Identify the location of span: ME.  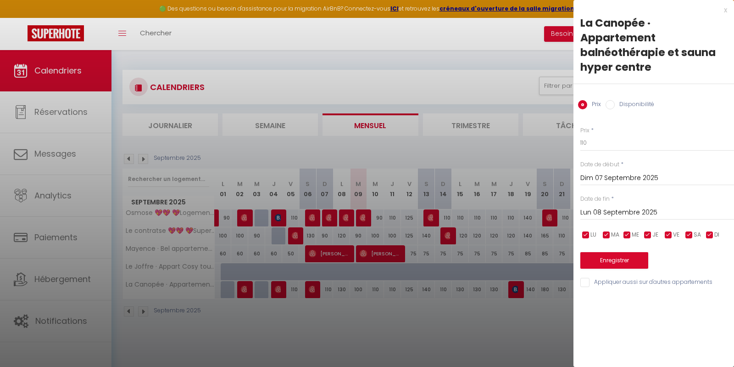
(636, 235).